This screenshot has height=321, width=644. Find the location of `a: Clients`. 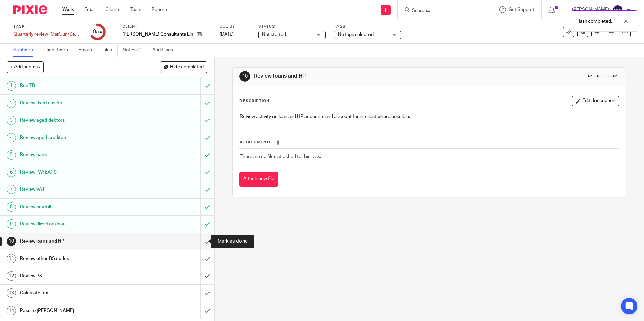

a: Clients is located at coordinates (113, 10).